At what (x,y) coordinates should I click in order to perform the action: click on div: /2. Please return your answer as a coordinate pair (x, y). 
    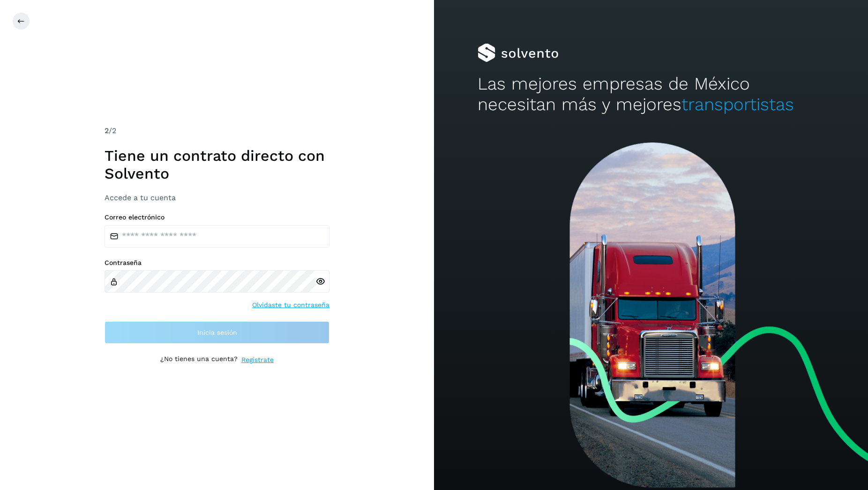
    Looking at the image, I should click on (217, 131).